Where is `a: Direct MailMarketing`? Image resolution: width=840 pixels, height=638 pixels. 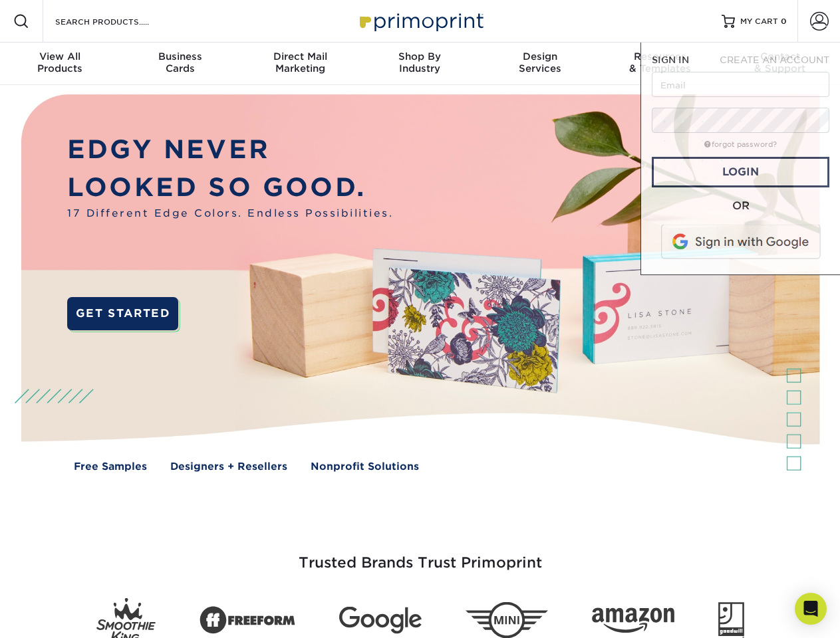 a: Direct MailMarketing is located at coordinates (300, 64).